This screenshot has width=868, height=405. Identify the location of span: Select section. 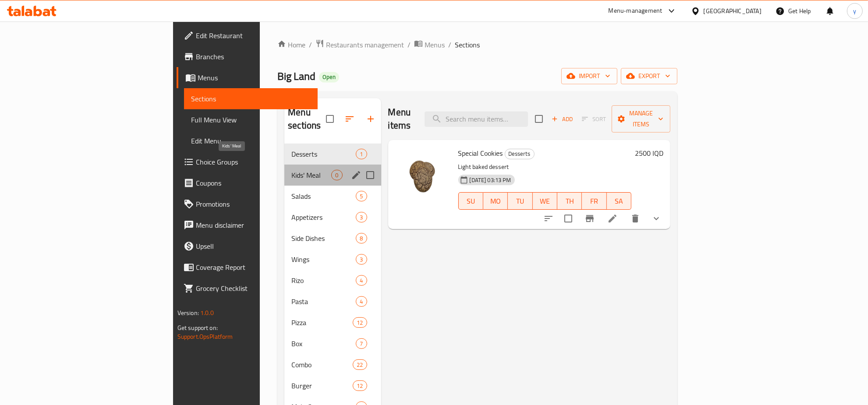
(539, 119).